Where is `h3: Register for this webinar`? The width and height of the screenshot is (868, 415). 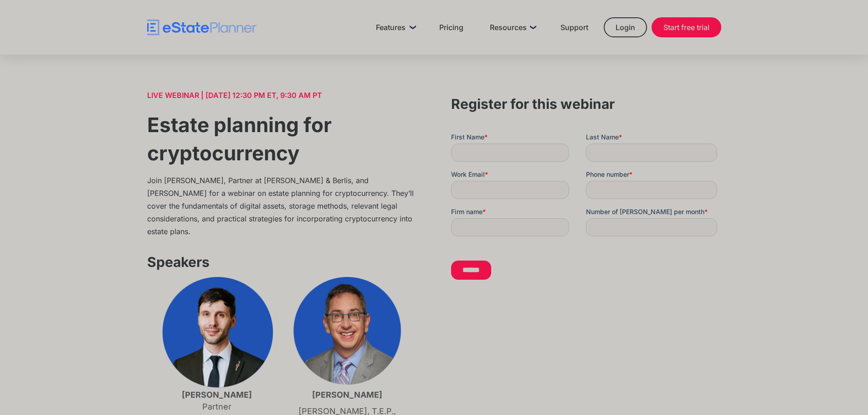
h3: Register for this webinar is located at coordinates (586, 104).